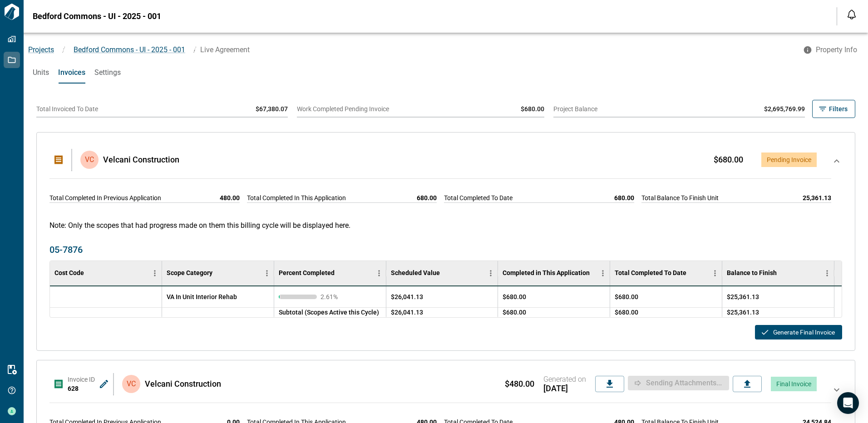  What do you see at coordinates (446, 250) in the screenshot?
I see `span: 05-7876` at bounding box center [446, 250].